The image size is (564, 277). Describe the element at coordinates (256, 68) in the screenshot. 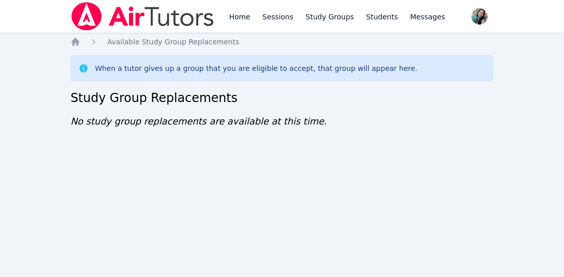

I see `div: When a tutor gives up a group that you are eligible to accept, that group will appear here.` at that location.